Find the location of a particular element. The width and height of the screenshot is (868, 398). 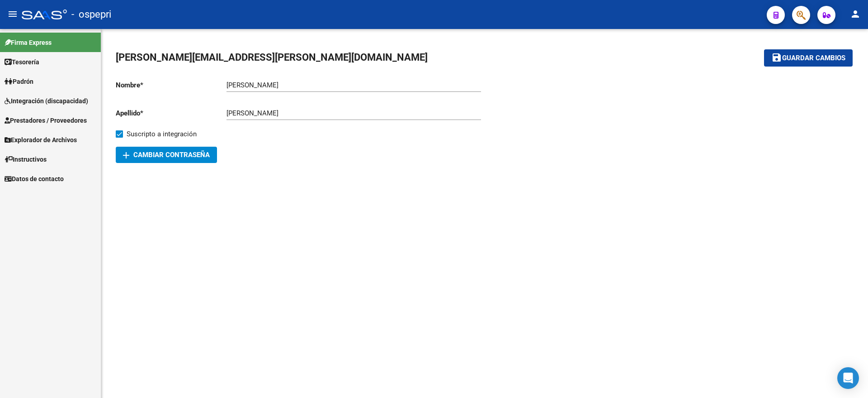

span: Prestadores / Proveedores is located at coordinates (46, 121).